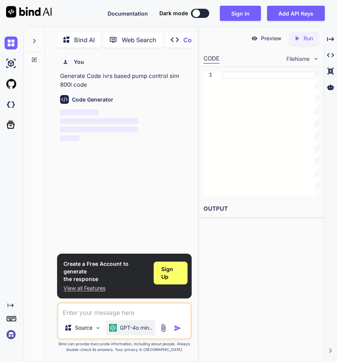 This screenshot has width=337, height=362. Describe the element at coordinates (316, 59) in the screenshot. I see `img: chevron down` at that location.